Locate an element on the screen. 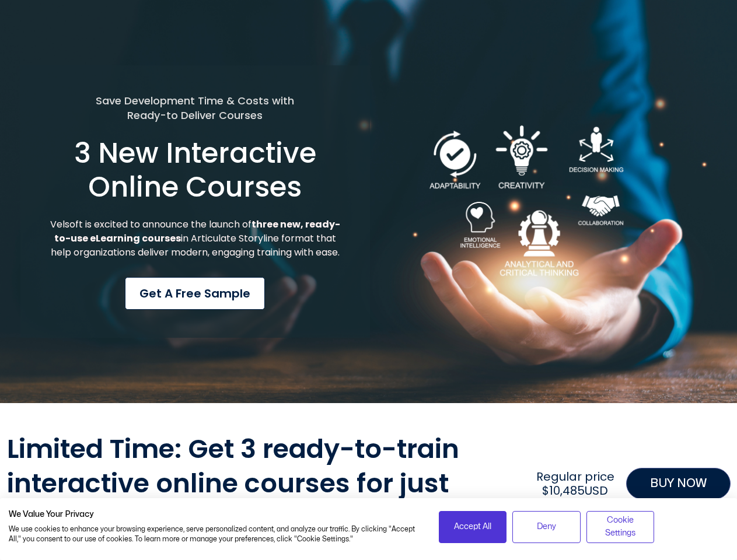  span: Cookie Settings is located at coordinates (620, 527).